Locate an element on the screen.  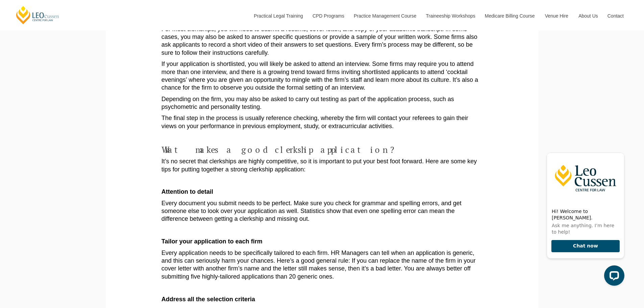
a: Practical Legal Training is located at coordinates (278, 16).